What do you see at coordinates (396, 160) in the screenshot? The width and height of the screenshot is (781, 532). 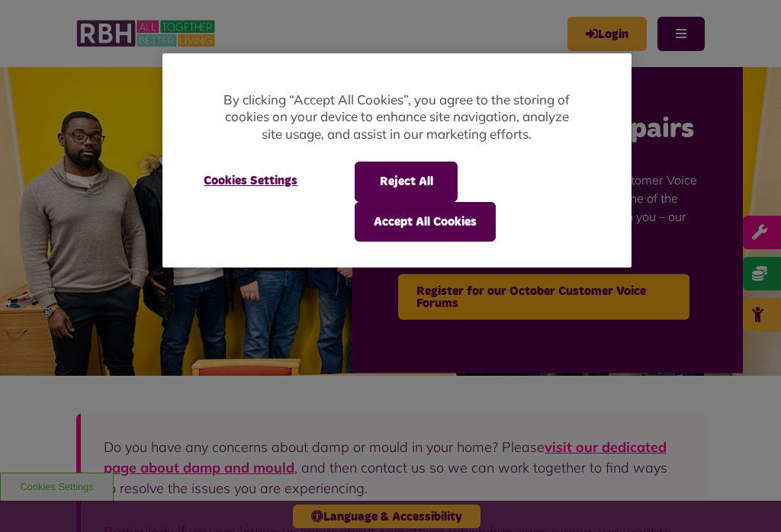 I see `div: Cookie banner` at bounding box center [396, 160].